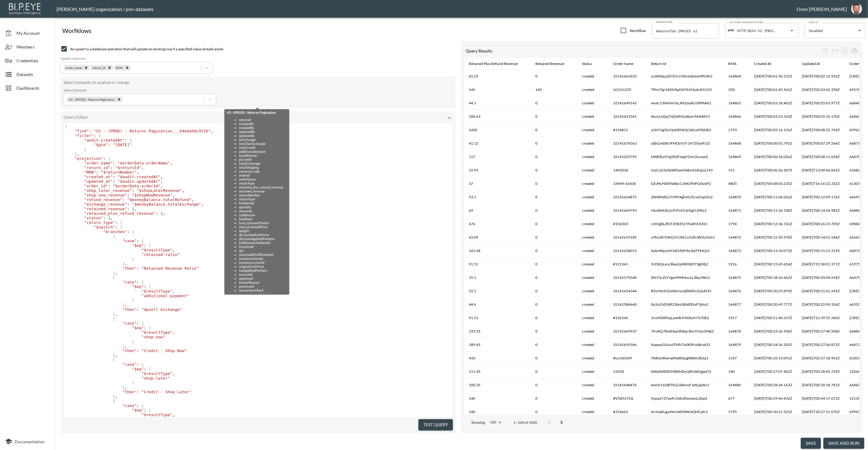 This screenshot has width=868, height=450. What do you see at coordinates (263, 239) in the screenshot?
I see `li: discountAppliedPerItem` at bounding box center [263, 239].